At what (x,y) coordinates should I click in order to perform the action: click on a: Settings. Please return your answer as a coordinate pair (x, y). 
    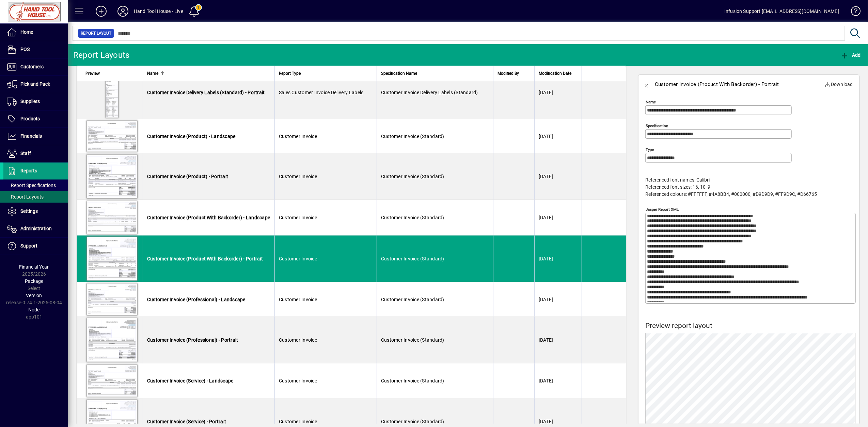
    Looking at the image, I should click on (36, 212).